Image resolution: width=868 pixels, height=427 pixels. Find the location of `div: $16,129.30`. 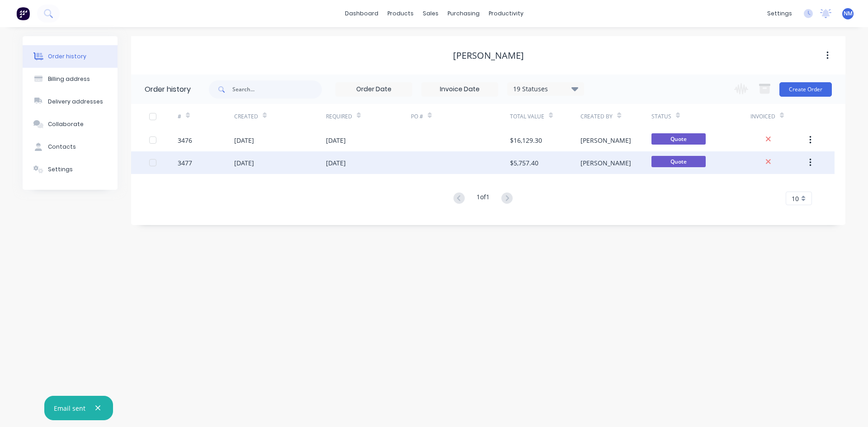

div: $16,129.30 is located at coordinates (526, 140).